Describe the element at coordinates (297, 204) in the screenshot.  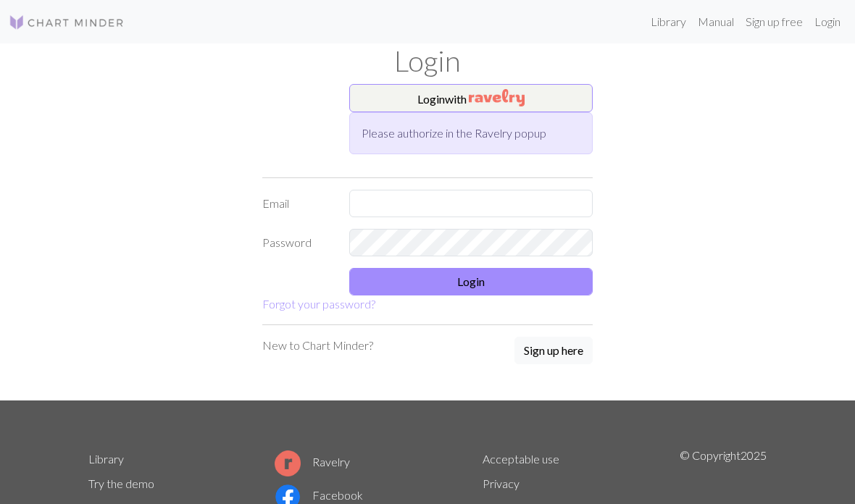
I see `label: Email` at that location.